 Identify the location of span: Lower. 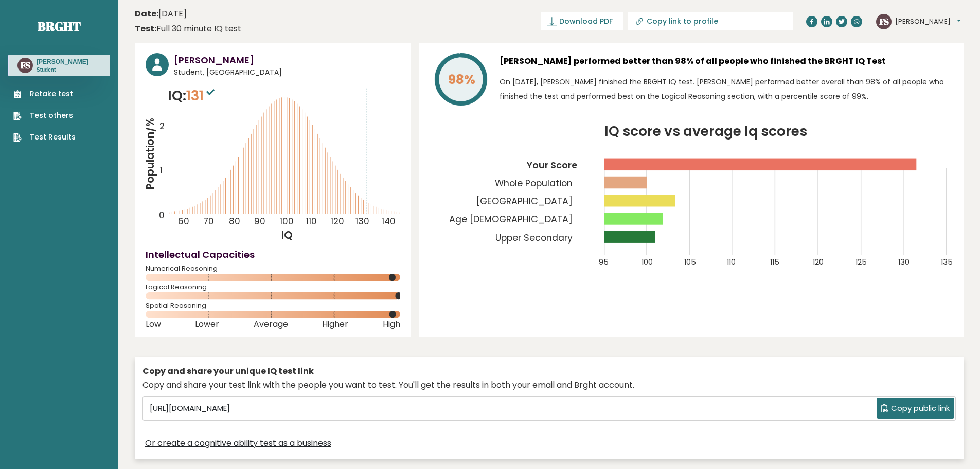
(207, 325).